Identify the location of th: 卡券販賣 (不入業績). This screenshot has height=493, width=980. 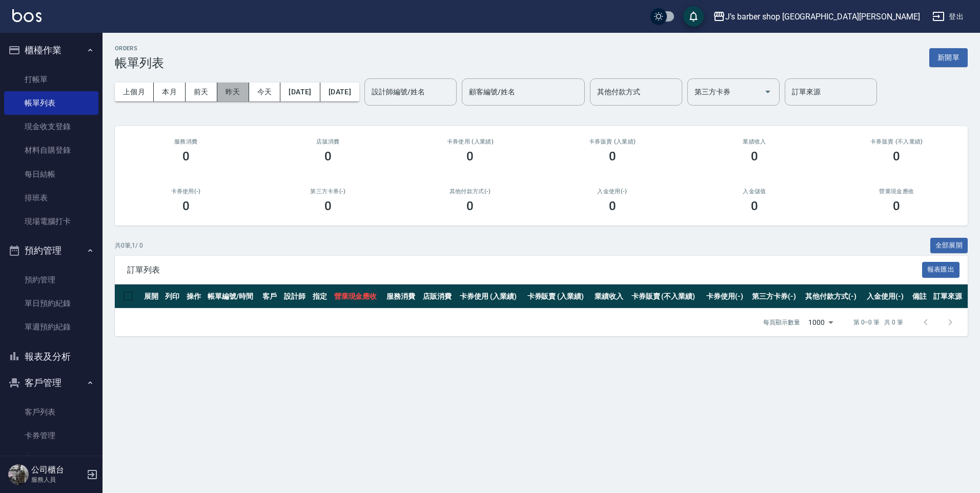
(666, 297).